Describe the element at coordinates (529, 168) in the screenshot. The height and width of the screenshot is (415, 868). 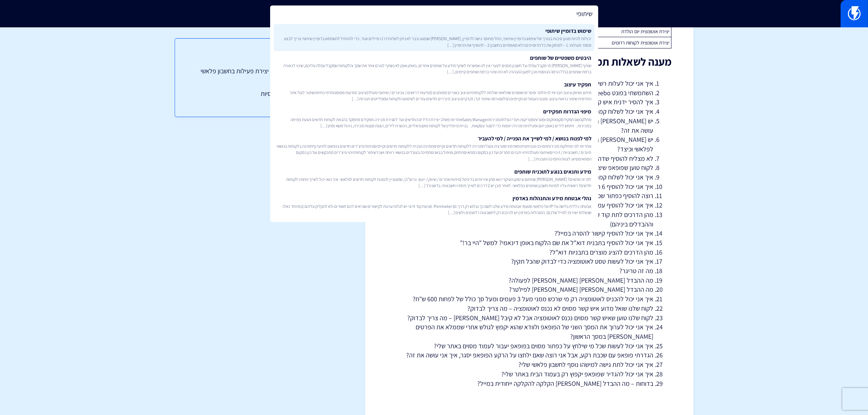
I see `li: לקוח טוען שפופאפ שיצר לא קופץ באתר – מה צריך לבדוק?` at that location.